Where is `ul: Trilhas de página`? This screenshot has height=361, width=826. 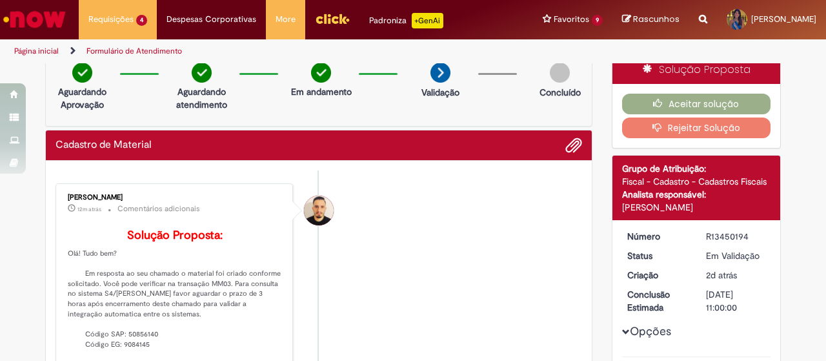 ul: Trilhas de página is located at coordinates (275, 51).